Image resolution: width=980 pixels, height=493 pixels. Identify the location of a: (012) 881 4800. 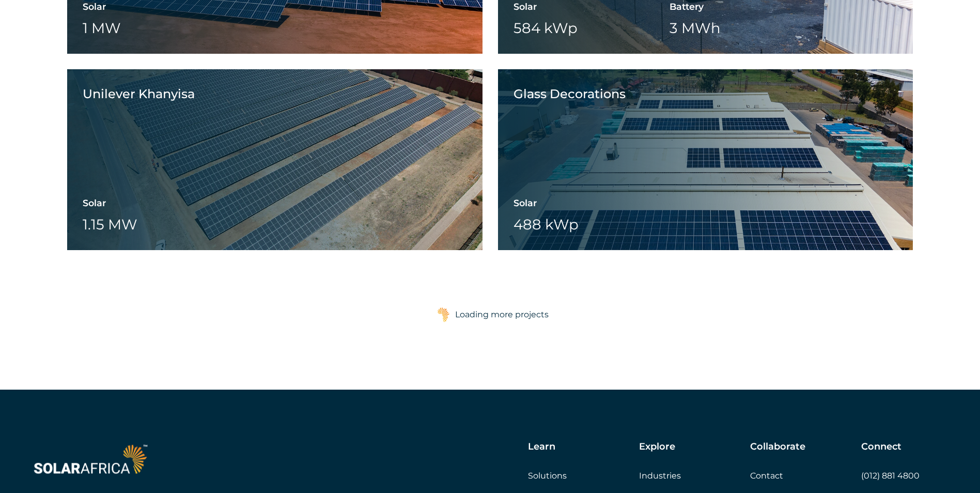
(890, 475).